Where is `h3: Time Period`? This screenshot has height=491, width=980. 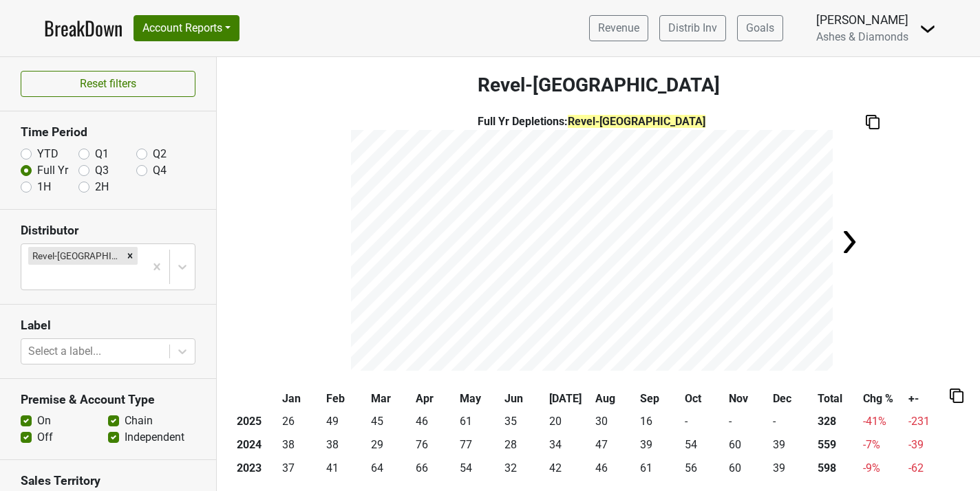 h3: Time Period is located at coordinates (108, 132).